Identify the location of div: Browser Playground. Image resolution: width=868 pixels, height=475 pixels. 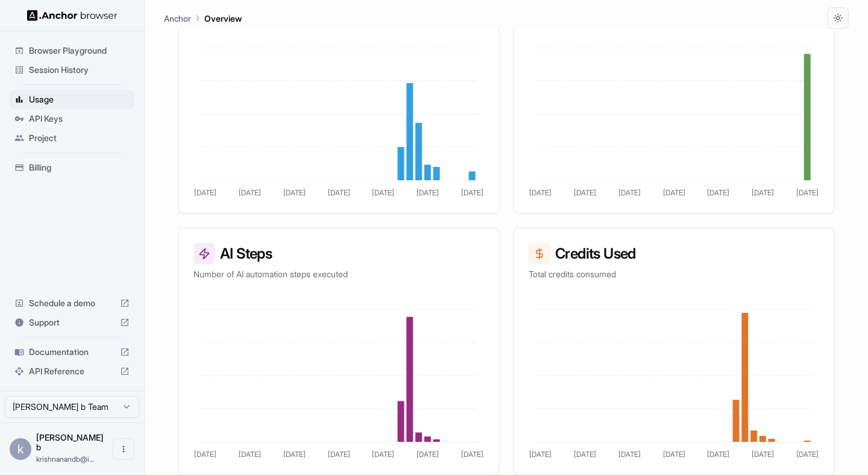
(72, 50).